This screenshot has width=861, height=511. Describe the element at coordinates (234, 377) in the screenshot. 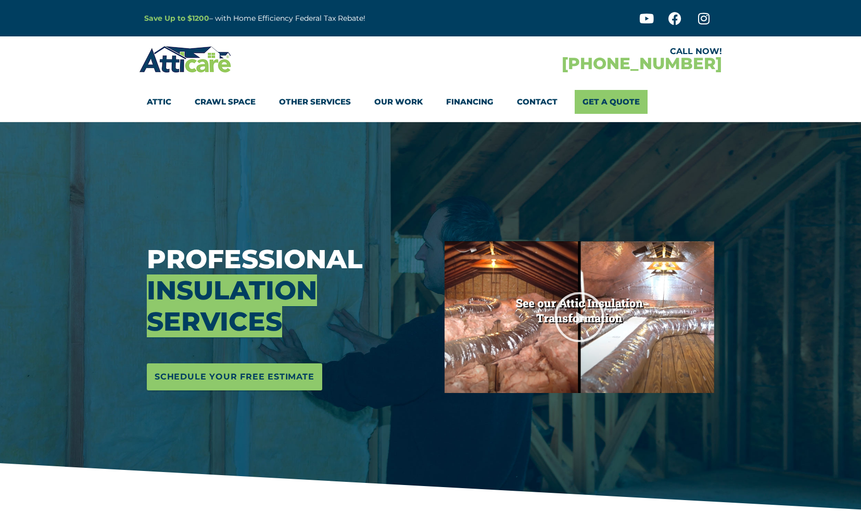

I see `a: Schedule Your Free Estimate` at that location.